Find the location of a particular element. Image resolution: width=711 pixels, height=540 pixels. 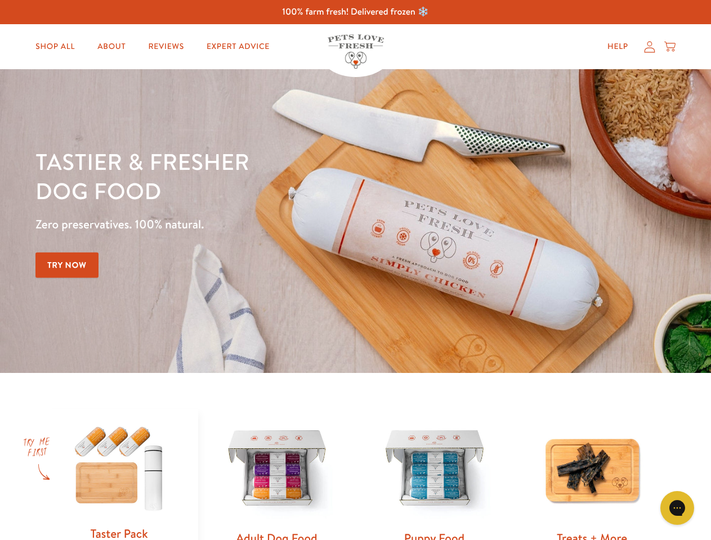

p: Zero preservatives. 100% natural. is located at coordinates (249, 225).